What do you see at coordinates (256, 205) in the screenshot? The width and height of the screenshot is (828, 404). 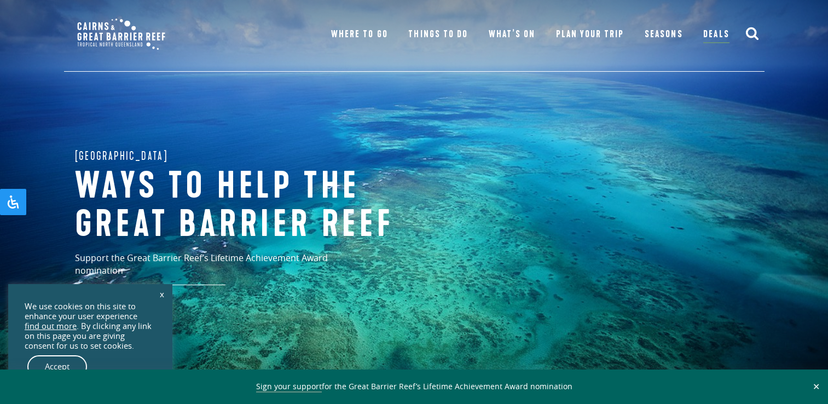 I see `h1: Ways to help the great barrier reef` at bounding box center [256, 205].